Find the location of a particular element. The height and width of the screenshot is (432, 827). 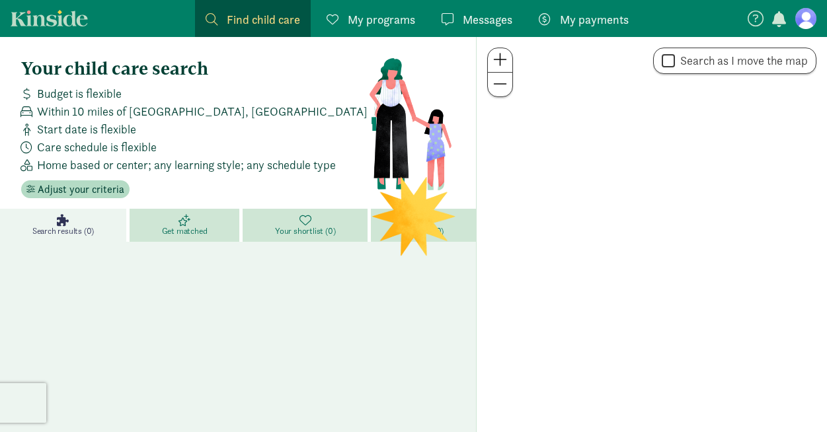

span: Get matched is located at coordinates (184, 231).